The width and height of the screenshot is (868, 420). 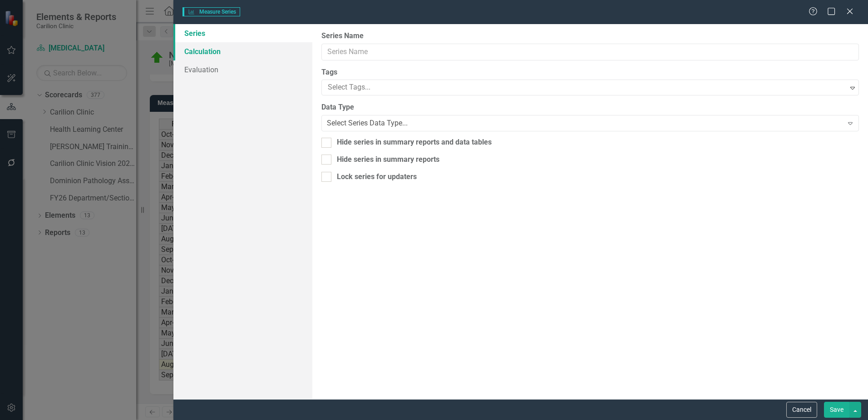 What do you see at coordinates (367, 123) in the screenshot?
I see `div: Select Series Data Type...` at bounding box center [367, 123].